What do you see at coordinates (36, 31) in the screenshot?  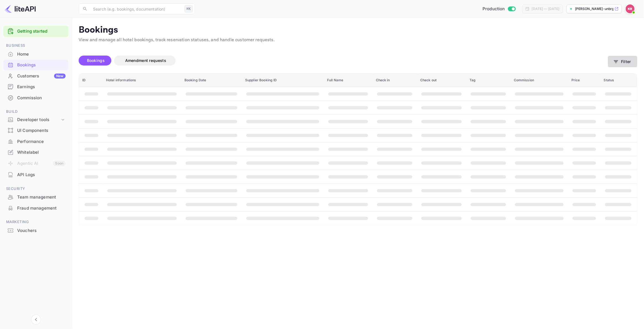 I see `div: Getting started` at bounding box center [36, 31].